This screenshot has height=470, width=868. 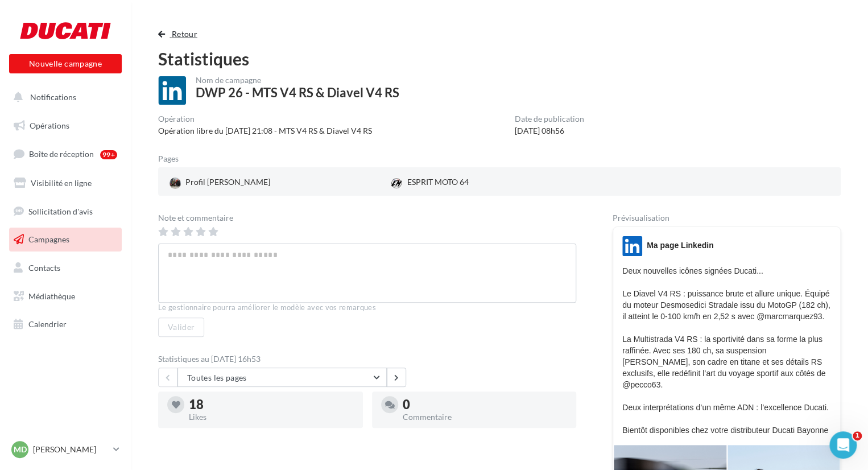 What do you see at coordinates (726, 218) in the screenshot?
I see `div: Prévisualisation` at bounding box center [726, 218].